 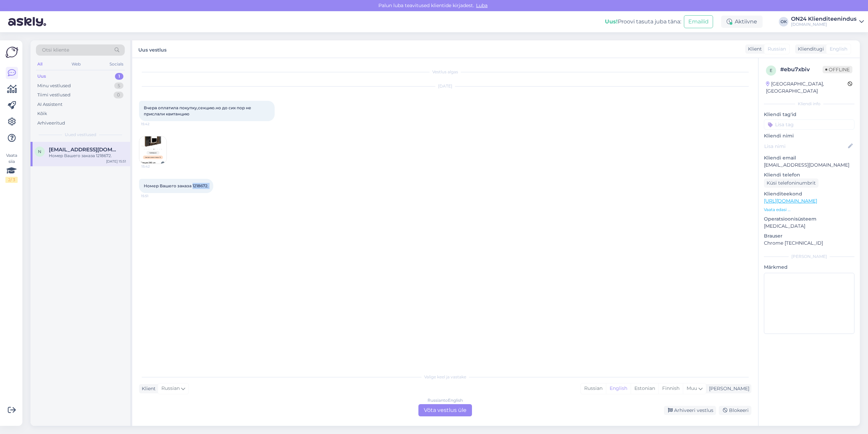 I want to click on div: 2 / 3, so click(x=11, y=180).